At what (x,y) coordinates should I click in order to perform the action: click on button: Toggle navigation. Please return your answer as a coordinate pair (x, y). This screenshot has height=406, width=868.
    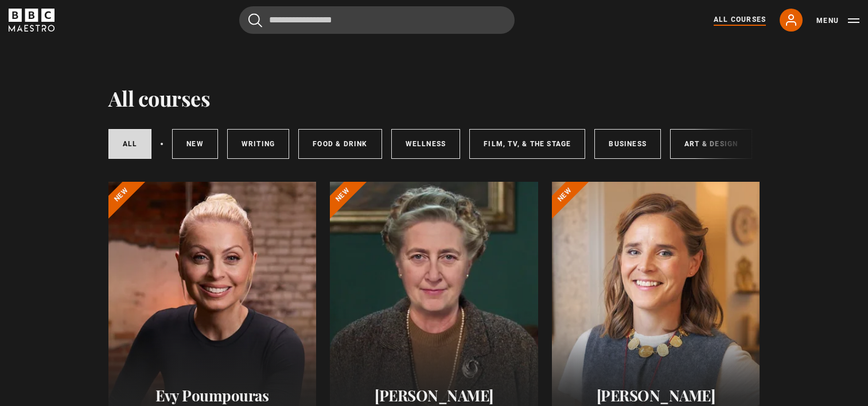
    Looking at the image, I should click on (837, 21).